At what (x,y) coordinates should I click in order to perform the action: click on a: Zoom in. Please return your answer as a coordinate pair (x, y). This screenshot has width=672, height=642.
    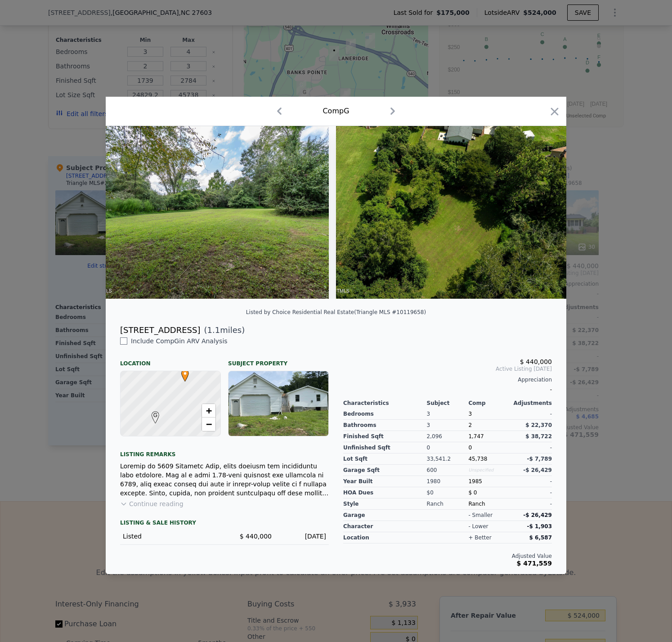
    Looking at the image, I should click on (209, 410).